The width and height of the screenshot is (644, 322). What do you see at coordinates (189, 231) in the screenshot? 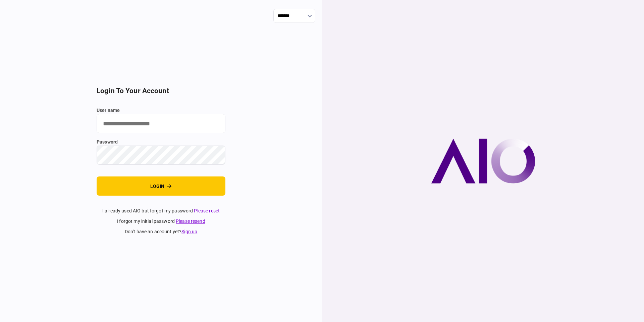
I see `a: Sign up` at bounding box center [189, 231].